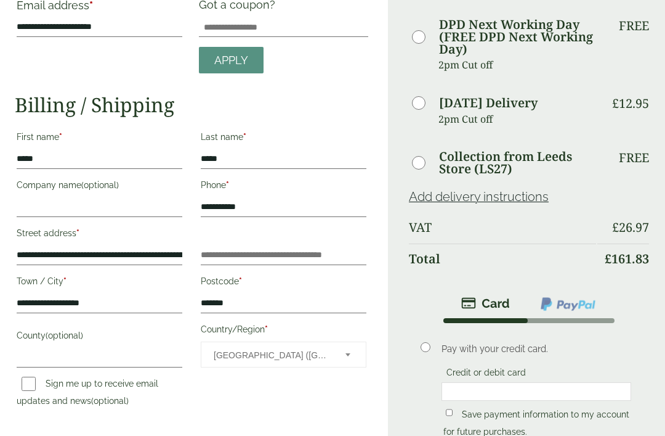  Describe the element at coordinates (568, 304) in the screenshot. I see `img: ppcp-gateway.png` at that location.